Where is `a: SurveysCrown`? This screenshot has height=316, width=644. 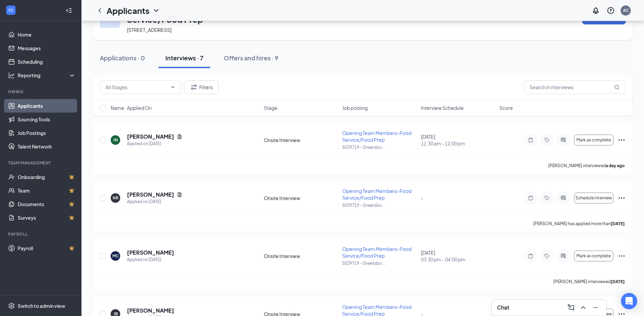 a: SurveysCrown is located at coordinates (47, 218).